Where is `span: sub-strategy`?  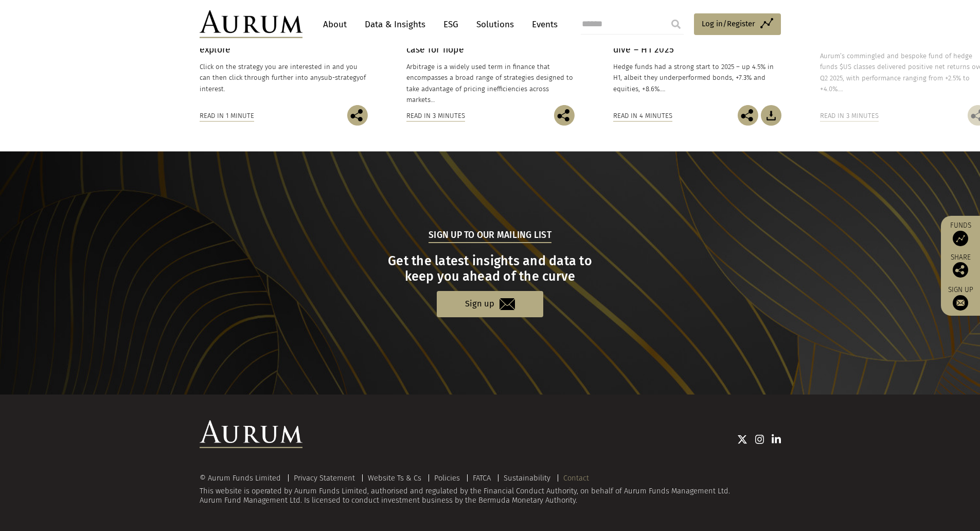 span: sub-strategy is located at coordinates (340, 77).